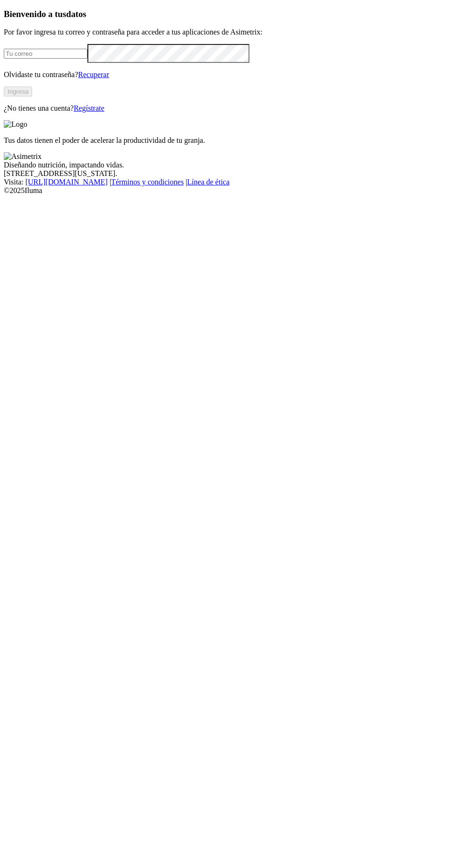  I want to click on div: Visita : | |, so click(231, 182).